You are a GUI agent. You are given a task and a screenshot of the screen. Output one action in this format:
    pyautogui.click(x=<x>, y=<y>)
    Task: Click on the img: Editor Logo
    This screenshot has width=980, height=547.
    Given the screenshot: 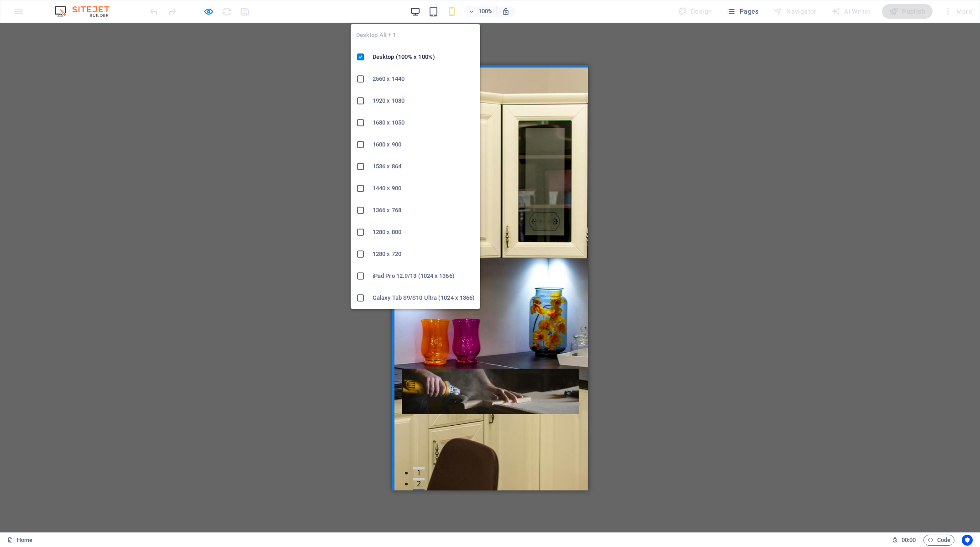 What is the action you would take?
    pyautogui.click(x=87, y=12)
    